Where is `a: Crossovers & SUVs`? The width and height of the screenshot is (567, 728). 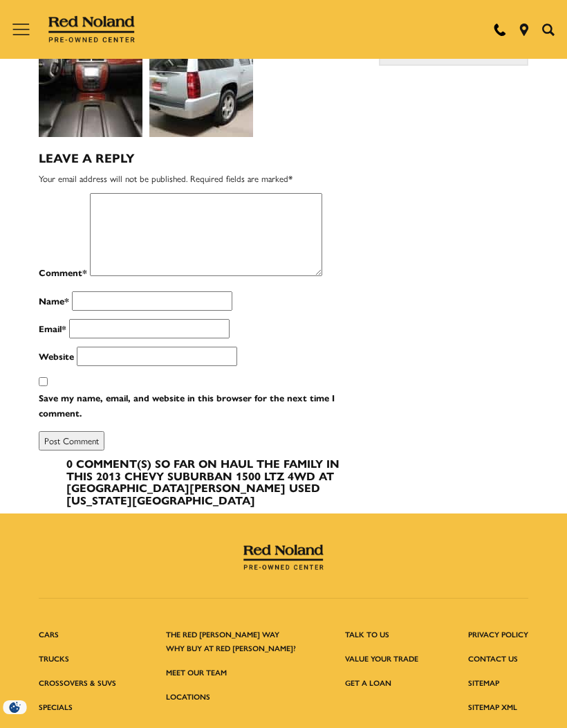
a: Crossovers & SUVs is located at coordinates (78, 682).